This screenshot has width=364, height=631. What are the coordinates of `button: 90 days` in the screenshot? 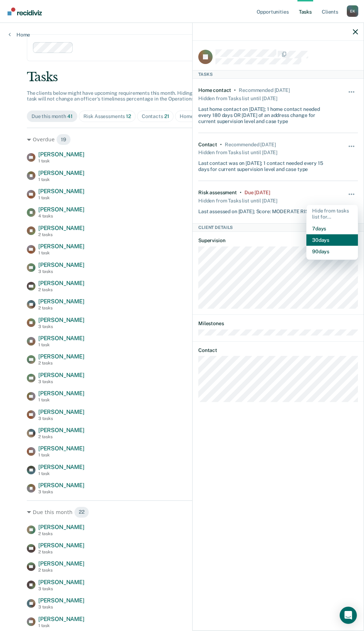 It's located at (332, 252).